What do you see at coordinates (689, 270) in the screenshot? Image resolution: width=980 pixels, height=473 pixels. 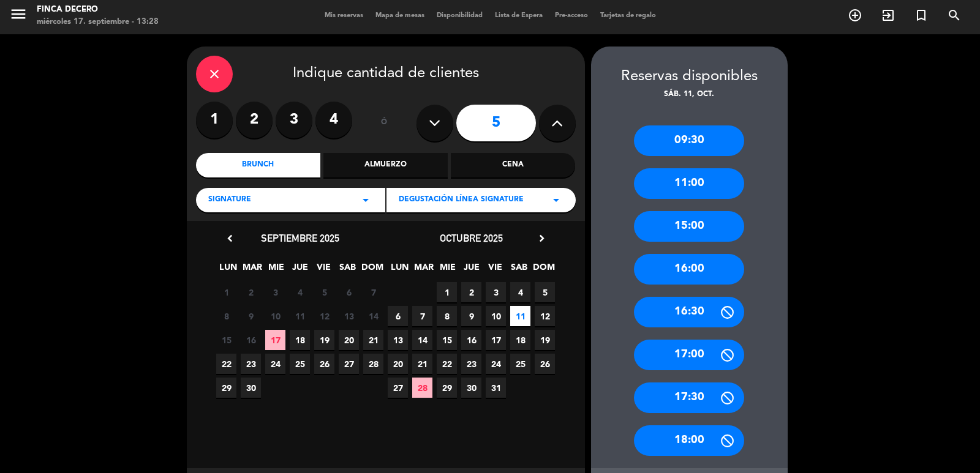 I see `div: 16:00` at bounding box center [689, 270].